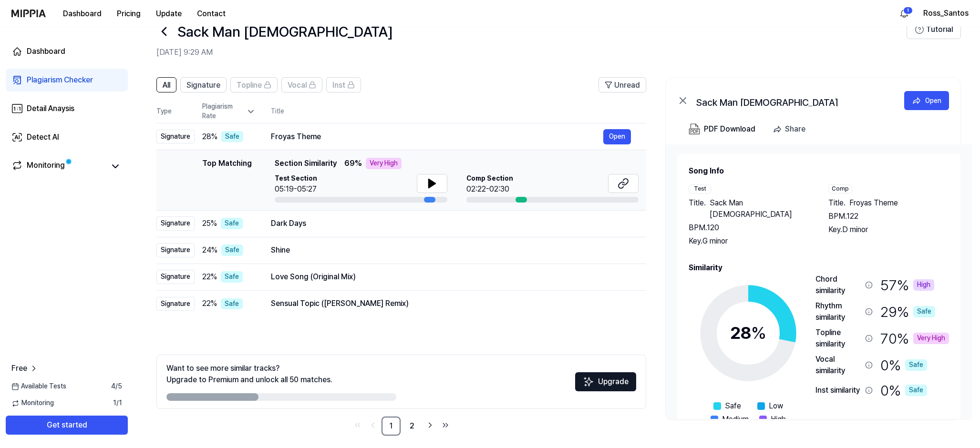 Image resolution: width=980 pixels, height=448 pixels. What do you see at coordinates (46, 52) in the screenshot?
I see `div: Dashboard` at bounding box center [46, 52].